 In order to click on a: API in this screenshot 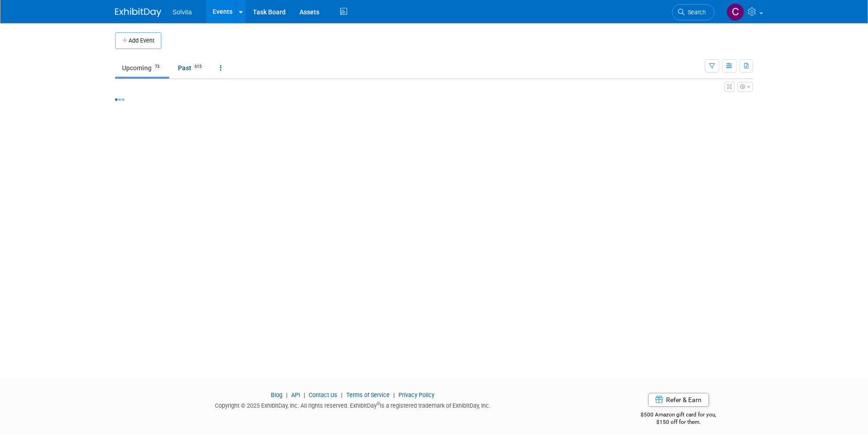, I will do `click(296, 395)`.